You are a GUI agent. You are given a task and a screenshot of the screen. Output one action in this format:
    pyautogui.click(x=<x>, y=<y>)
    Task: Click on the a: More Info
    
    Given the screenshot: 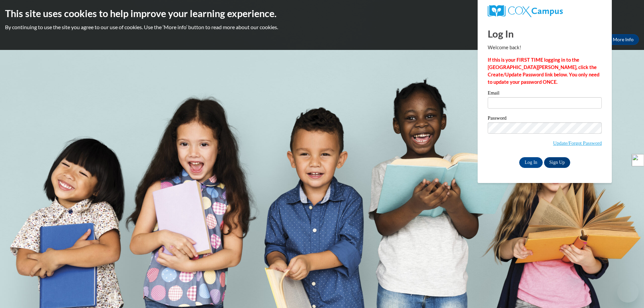 What is the action you would take?
    pyautogui.click(x=623, y=40)
    